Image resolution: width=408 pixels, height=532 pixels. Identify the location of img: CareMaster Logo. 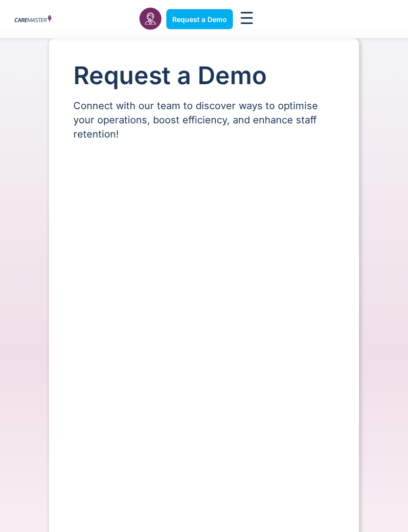
(32, 19).